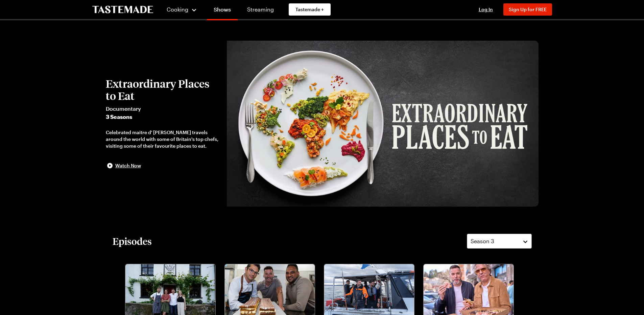 This screenshot has width=644, height=315. I want to click on span: Sign Up for FREE, so click(528, 9).